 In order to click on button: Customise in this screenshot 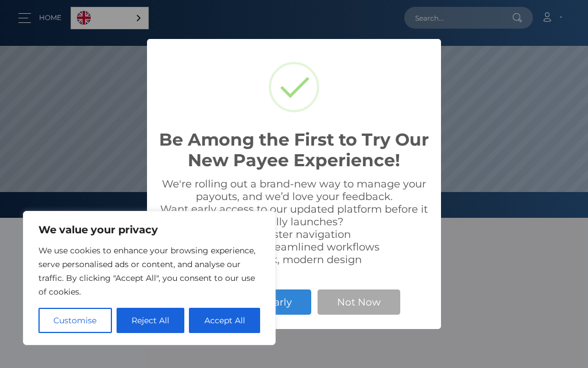, I will do `click(75, 321)`.